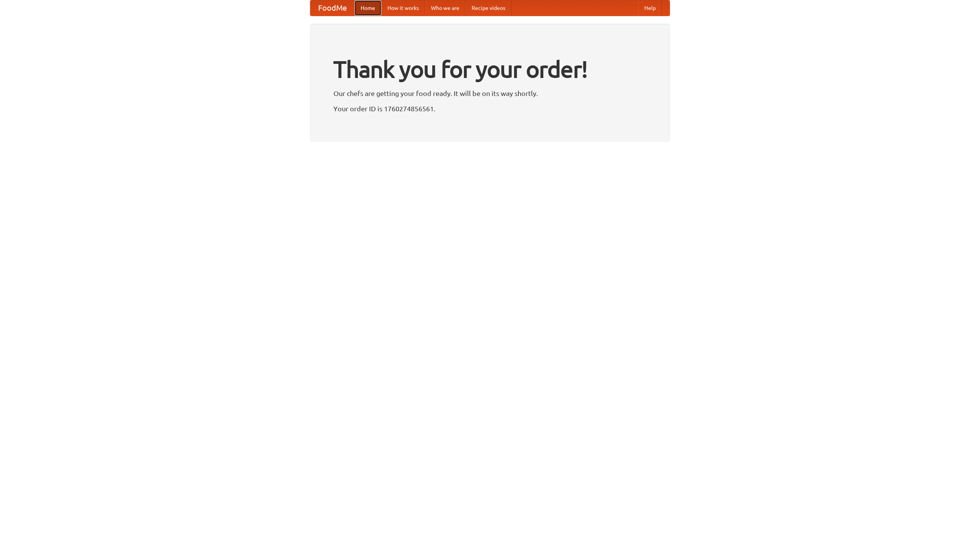 Image resolution: width=980 pixels, height=541 pixels. I want to click on a: Recipe videos, so click(488, 8).